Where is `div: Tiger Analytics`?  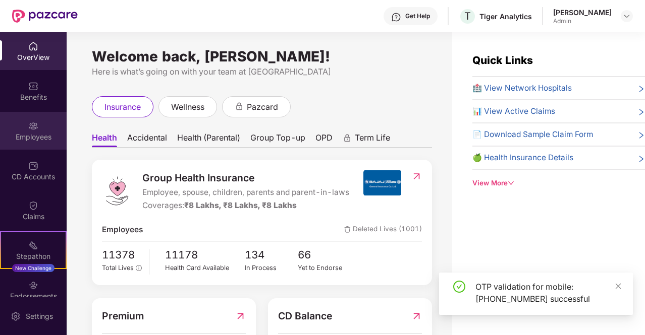
div: Tiger Analytics is located at coordinates (505, 16).